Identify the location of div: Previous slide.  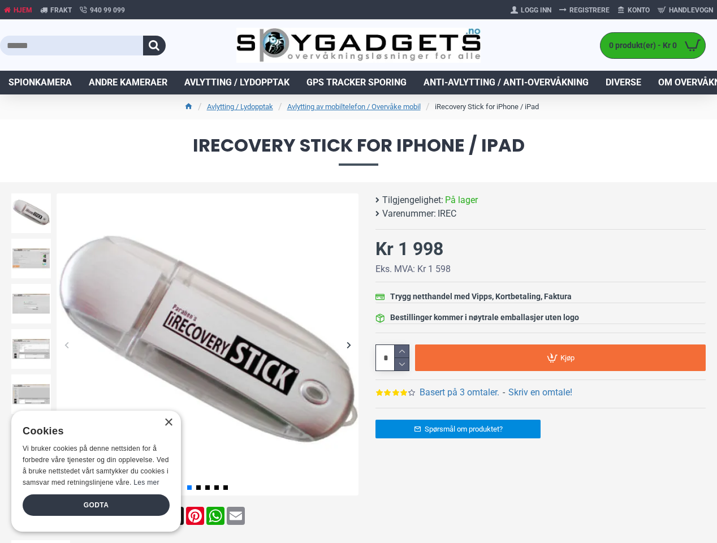
(66, 345).